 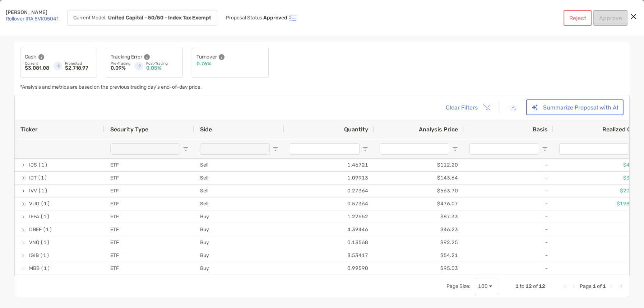 I want to click on p: $3,081.08, so click(x=37, y=68).